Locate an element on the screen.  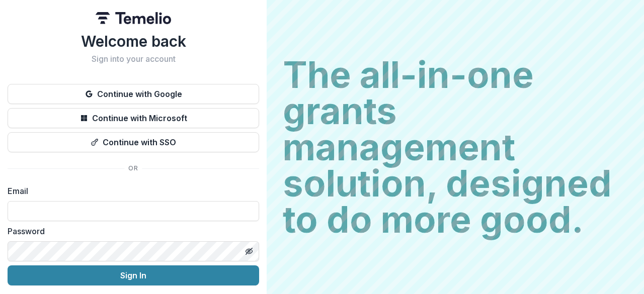
img: Temelio is located at coordinates (133, 18).